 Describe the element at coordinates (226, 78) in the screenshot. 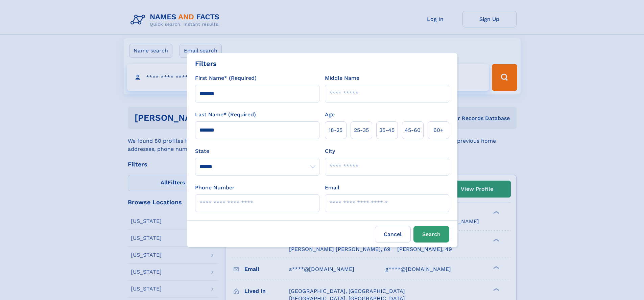

I see `label: First Name* (Required)` at that location.